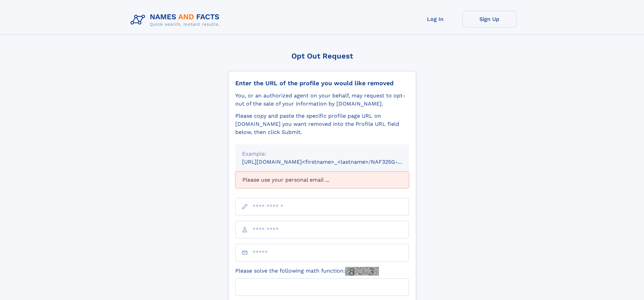 The image size is (644, 300). What do you see at coordinates (322, 180) in the screenshot?
I see `div: Please use your personal email ...` at bounding box center [322, 180].